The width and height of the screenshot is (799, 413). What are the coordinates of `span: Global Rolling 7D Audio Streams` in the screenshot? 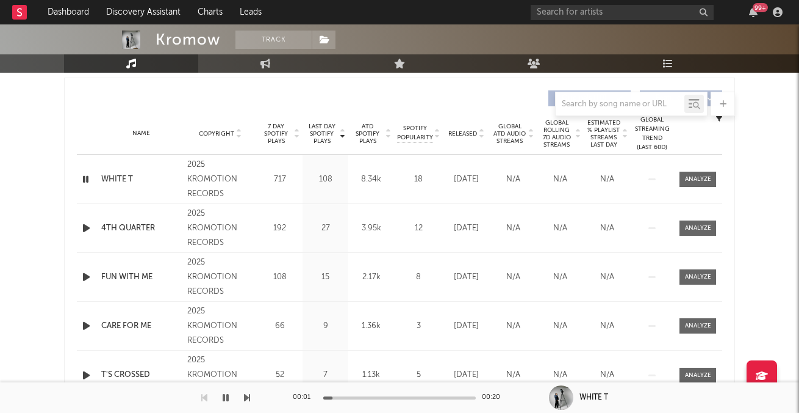 It's located at (557, 134).